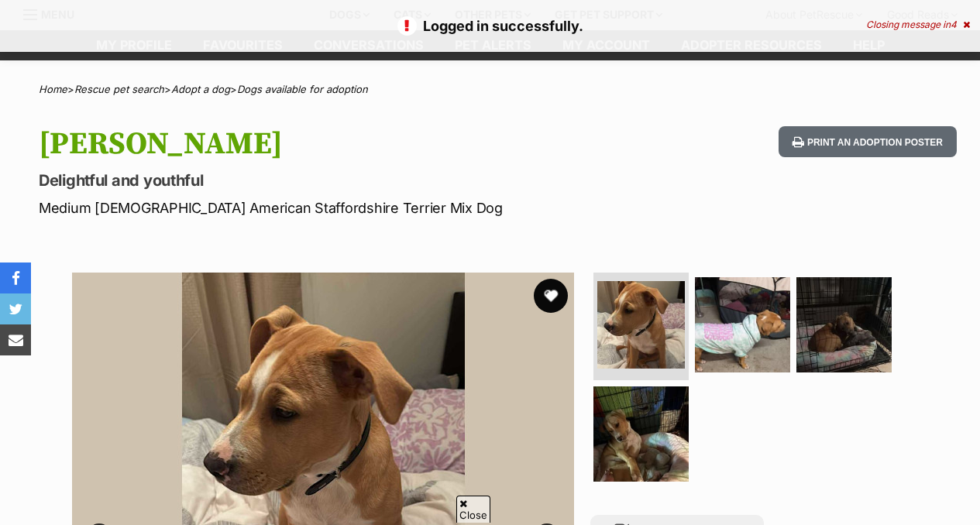  What do you see at coordinates (53, 89) in the screenshot?
I see `a: Home` at bounding box center [53, 89].